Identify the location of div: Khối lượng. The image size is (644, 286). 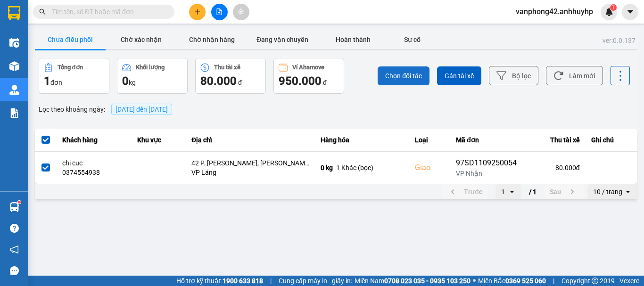
(150, 67).